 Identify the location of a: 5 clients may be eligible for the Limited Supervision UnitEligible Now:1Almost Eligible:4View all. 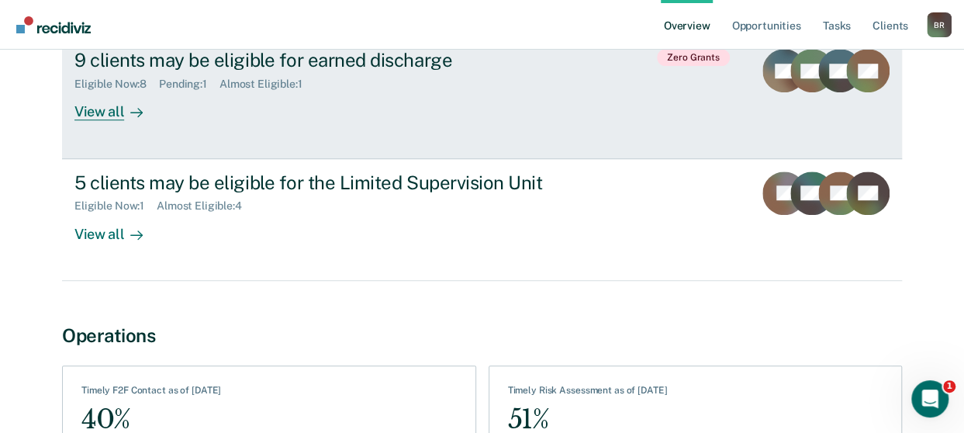
(481, 219).